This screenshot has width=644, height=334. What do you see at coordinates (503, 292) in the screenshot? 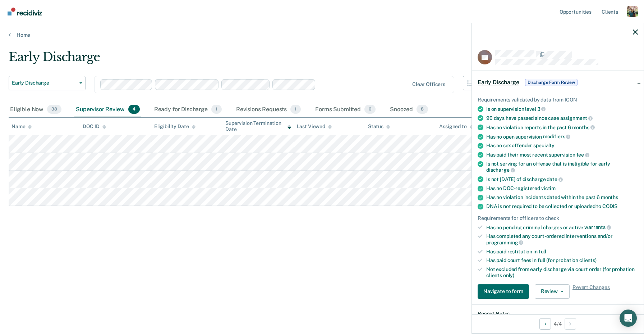
I see `button: Navigate to form` at bounding box center [503, 292].